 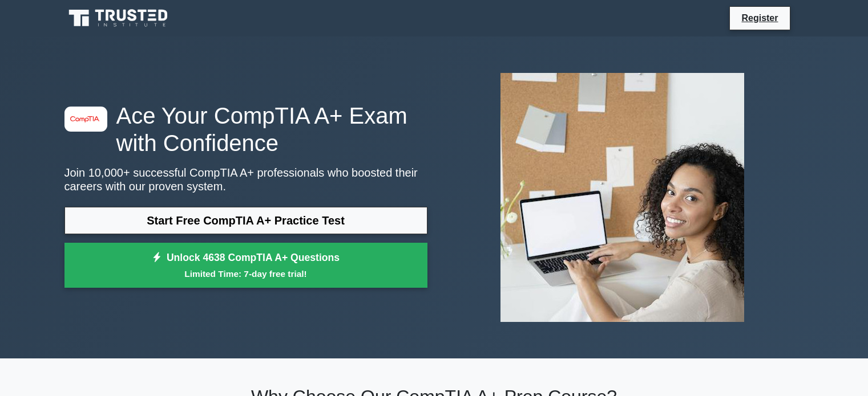 I want to click on h1: Ace Your CompTIA A+ Exam with Confidence, so click(x=246, y=130).